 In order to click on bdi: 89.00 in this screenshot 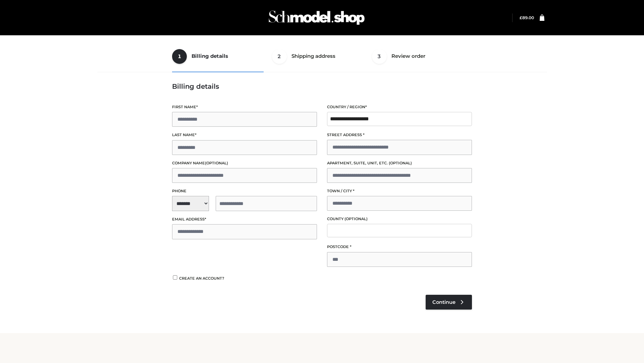, I will do `click(527, 18)`.